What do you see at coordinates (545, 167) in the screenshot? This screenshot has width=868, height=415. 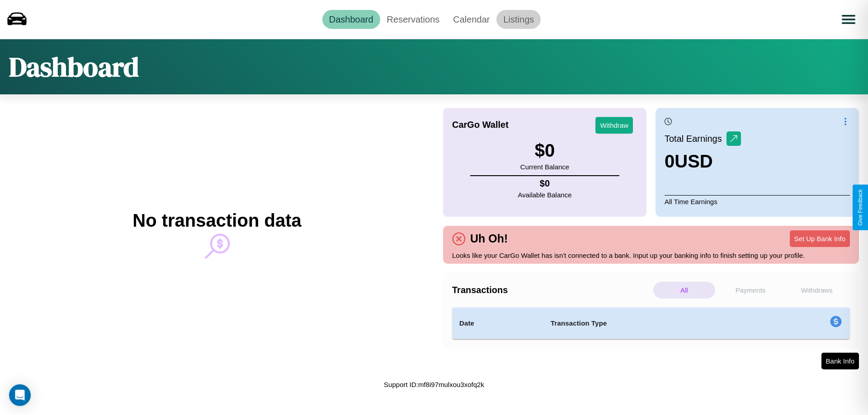 I see `p: Current Balance` at bounding box center [545, 167].